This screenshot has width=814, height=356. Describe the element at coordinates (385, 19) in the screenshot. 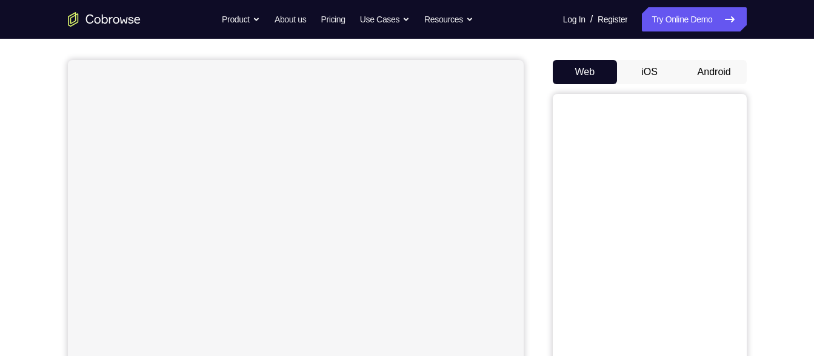

I see `button: Use Cases` at that location.